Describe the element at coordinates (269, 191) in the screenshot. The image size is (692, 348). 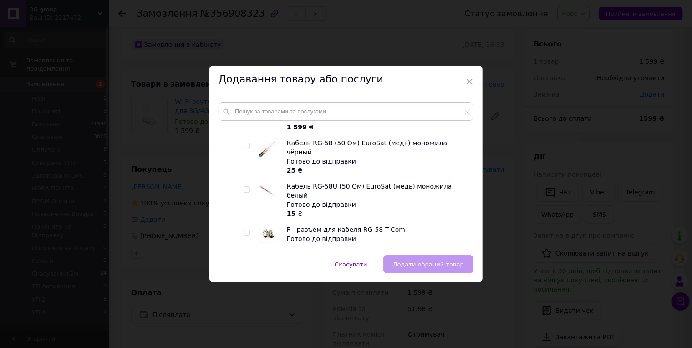
I see `img: Кабель RG-58U (50 Ом) EuroSat (медь) моножила белый` at that location.